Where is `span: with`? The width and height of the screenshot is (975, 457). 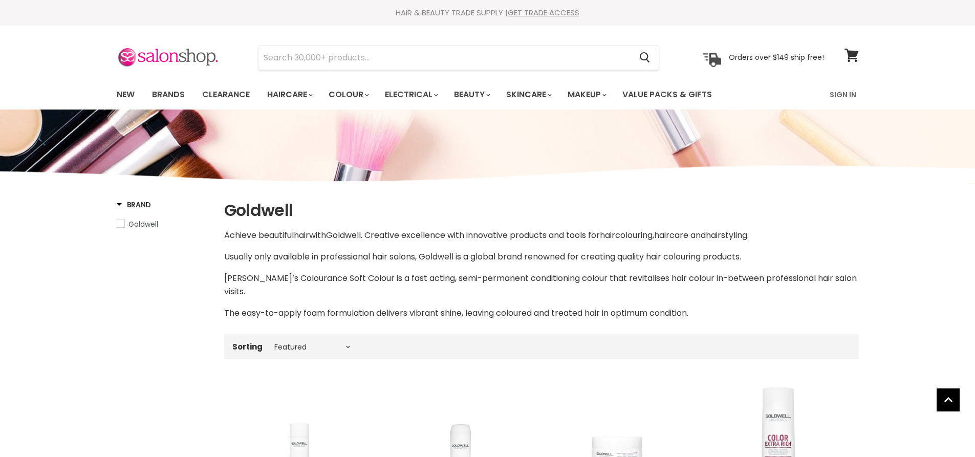
span: with is located at coordinates (317, 235).